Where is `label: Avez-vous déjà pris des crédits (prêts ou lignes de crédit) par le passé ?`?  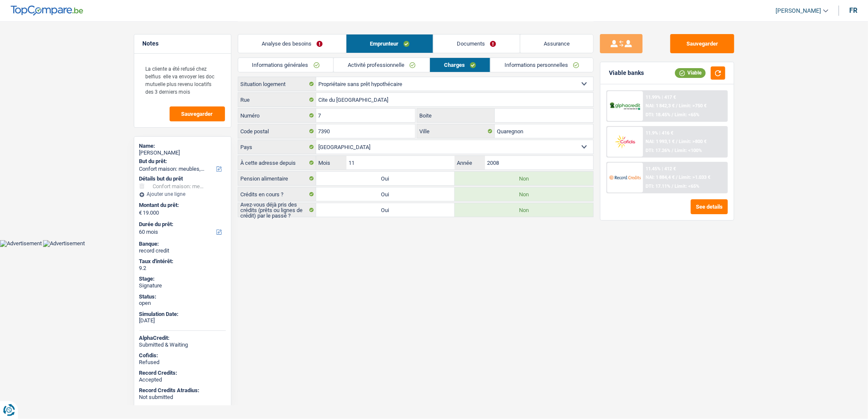
label: Avez-vous déjà pris des crédits (prêts ou lignes de crédit) par le passé ? is located at coordinates (277, 210).